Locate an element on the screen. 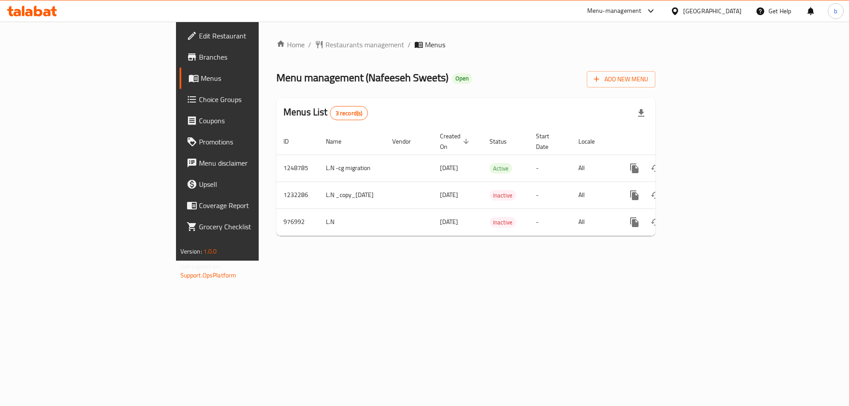 The image size is (849, 406). span: Coverage Report is located at coordinates (255, 206).